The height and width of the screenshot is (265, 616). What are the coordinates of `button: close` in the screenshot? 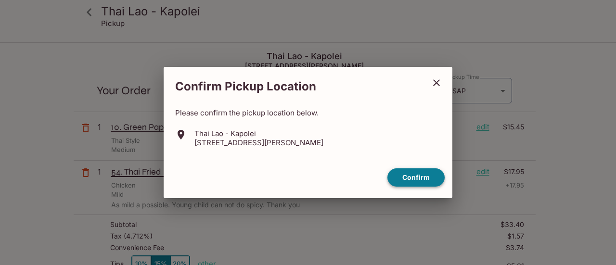 It's located at (437, 83).